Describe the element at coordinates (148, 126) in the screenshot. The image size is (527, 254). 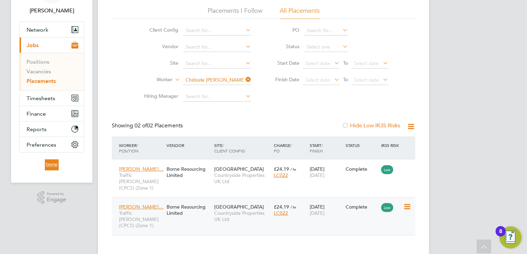
I see `div: Showing` at that location.